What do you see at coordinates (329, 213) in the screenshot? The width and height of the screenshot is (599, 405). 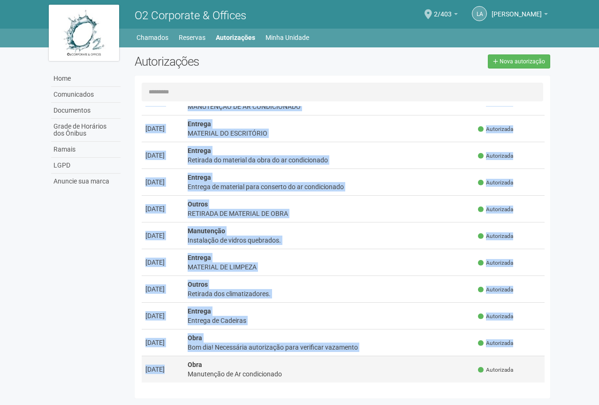 I see `div: RETIRADA DE MATERIAL DE OBRA` at bounding box center [329, 213].